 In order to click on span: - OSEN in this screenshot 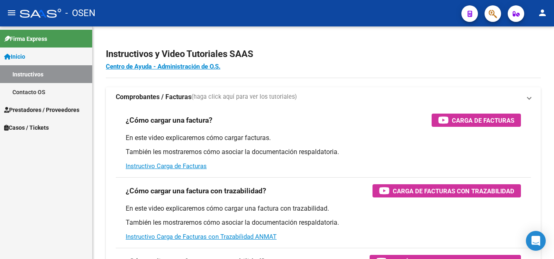, I will do `click(80, 13)`.